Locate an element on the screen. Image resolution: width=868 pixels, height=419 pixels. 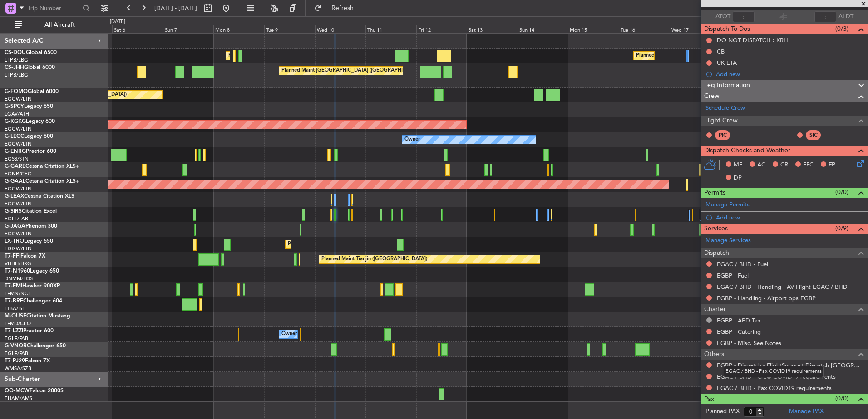
div: Sun 14 is located at coordinates (543, 29).